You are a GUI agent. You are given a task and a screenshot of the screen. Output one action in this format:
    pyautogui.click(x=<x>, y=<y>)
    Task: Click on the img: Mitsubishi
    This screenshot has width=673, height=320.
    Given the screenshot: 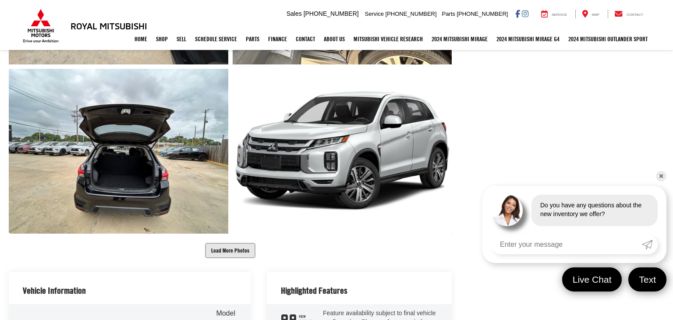 What is the action you would take?
    pyautogui.click(x=41, y=26)
    